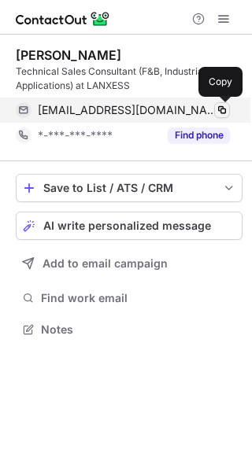 The height and width of the screenshot is (472, 252). Describe the element at coordinates (198, 135) in the screenshot. I see `button: Reveal Button` at that location.